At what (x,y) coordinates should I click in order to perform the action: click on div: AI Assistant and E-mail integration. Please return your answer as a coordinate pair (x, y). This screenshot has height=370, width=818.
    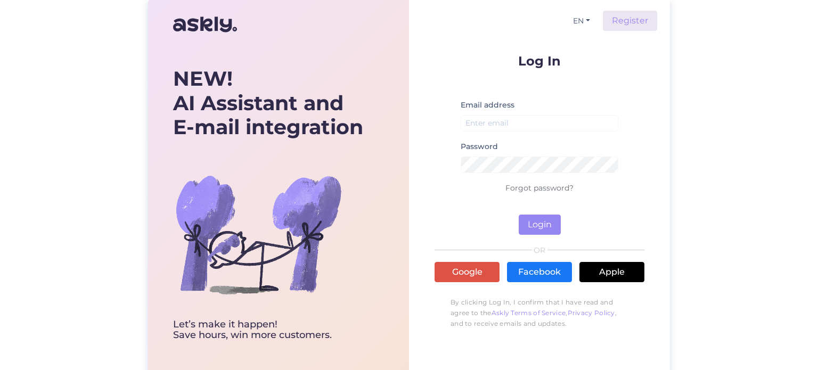
    Looking at the image, I should click on (268, 103).